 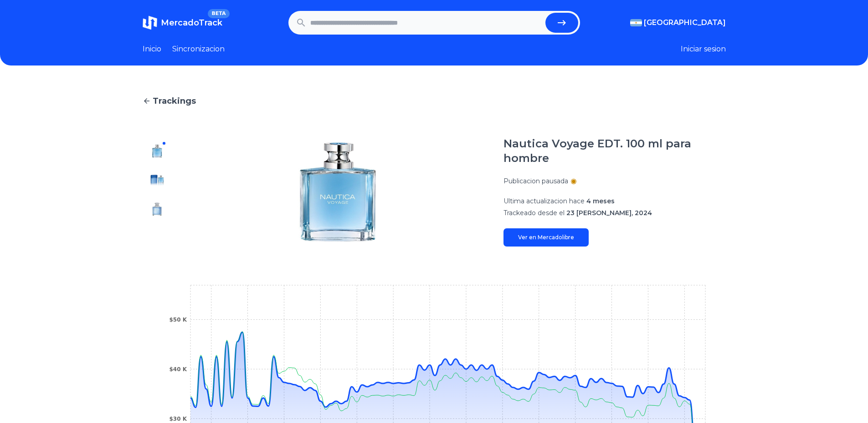 What do you see at coordinates (615, 151) in the screenshot?
I see `h1: Nautica Voyage EDT. 100 ml para hombre` at bounding box center [615, 151].